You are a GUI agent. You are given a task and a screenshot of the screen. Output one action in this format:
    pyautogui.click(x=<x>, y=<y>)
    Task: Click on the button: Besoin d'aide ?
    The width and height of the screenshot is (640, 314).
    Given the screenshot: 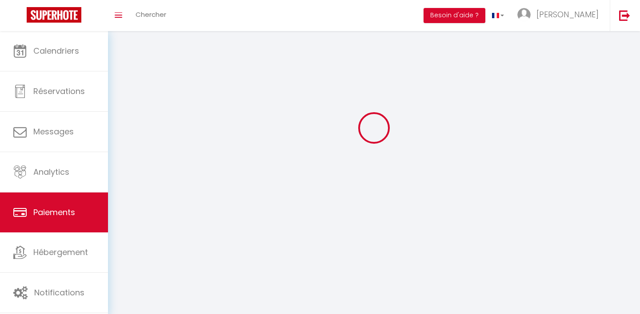 What is the action you would take?
    pyautogui.click(x=454, y=16)
    